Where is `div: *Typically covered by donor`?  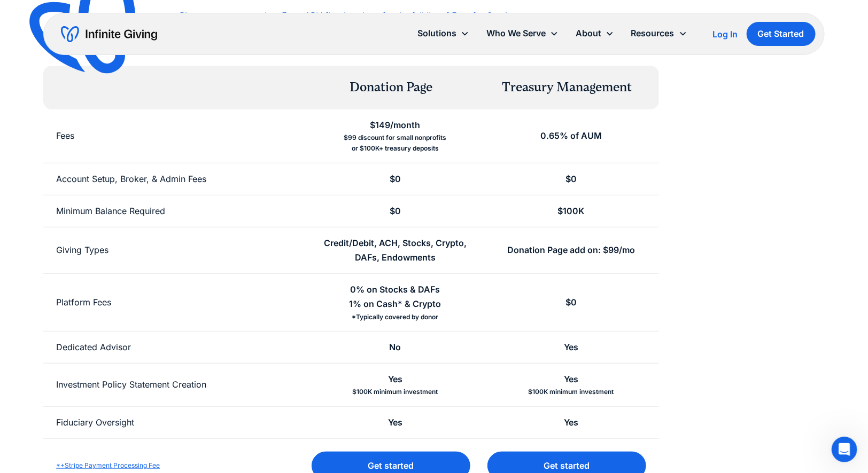
div: *Typically covered by donor is located at coordinates (395, 318).